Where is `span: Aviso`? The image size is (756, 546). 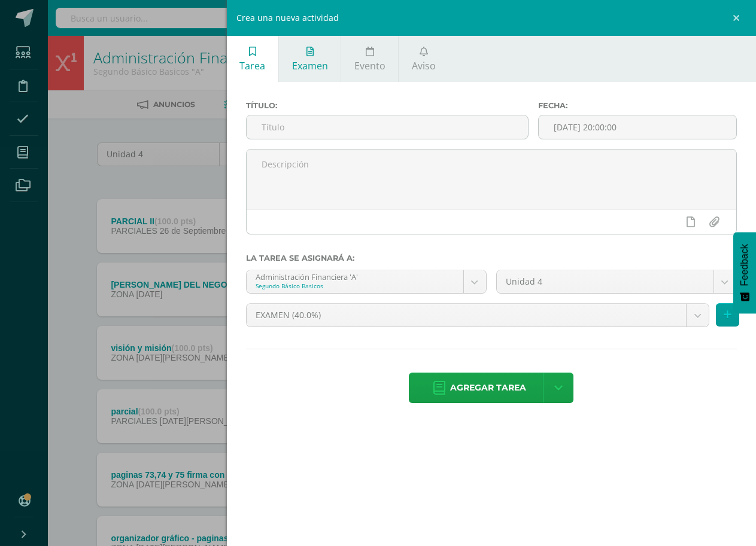
span: Aviso is located at coordinates (424, 66).